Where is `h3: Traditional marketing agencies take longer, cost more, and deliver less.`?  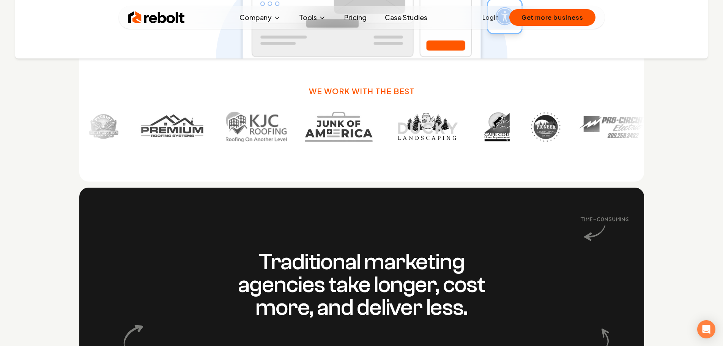
h3: Traditional marketing agencies take longer, cost more, and deliver less. is located at coordinates (362, 285).